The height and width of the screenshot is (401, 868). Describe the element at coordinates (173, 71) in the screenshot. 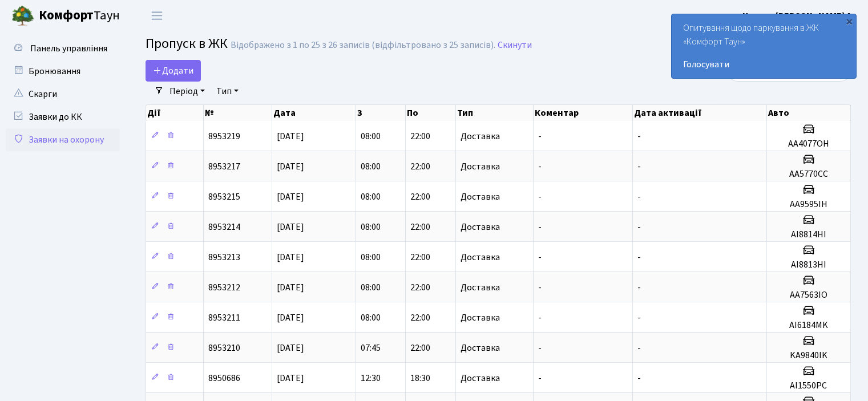

I see `a: Додати` at that location.